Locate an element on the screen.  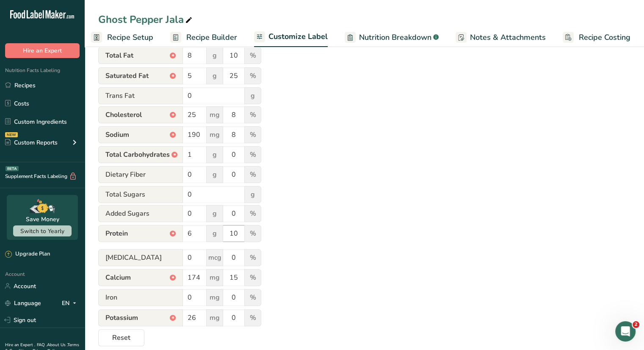
span: Recipe Costing is located at coordinates (604, 37).